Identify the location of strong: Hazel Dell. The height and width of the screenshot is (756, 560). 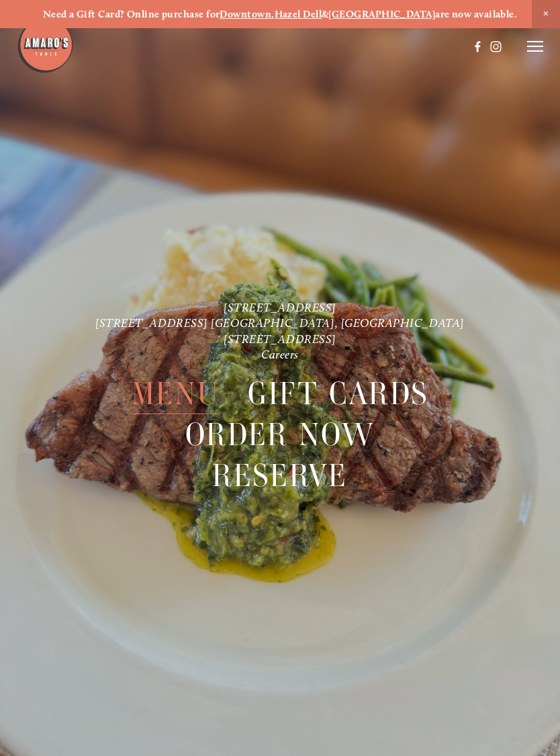
(298, 14).